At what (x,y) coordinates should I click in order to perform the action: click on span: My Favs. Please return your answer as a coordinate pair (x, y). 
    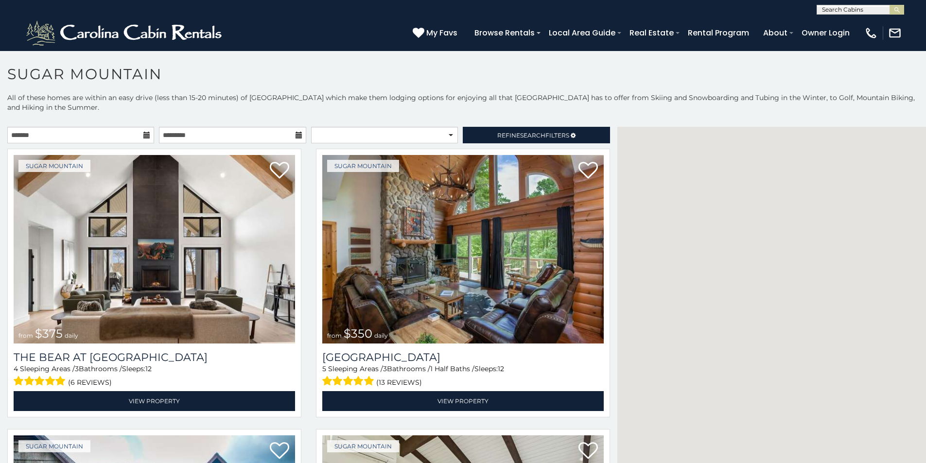
    Looking at the image, I should click on (442, 33).